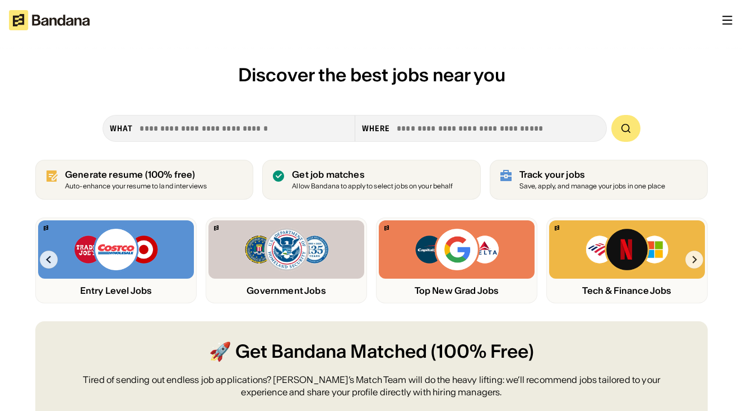  Describe the element at coordinates (116, 249) in the screenshot. I see `img: Trader Joe’s, Costco, Target logos` at that location.